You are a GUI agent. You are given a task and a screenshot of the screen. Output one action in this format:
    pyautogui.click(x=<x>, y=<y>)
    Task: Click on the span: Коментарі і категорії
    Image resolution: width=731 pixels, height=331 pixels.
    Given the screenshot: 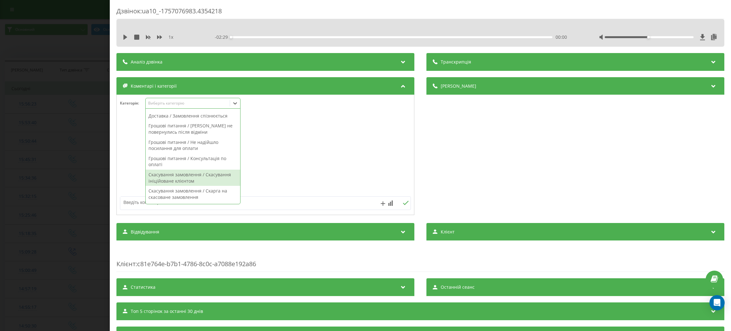 What is the action you would take?
    pyautogui.click(x=154, y=86)
    